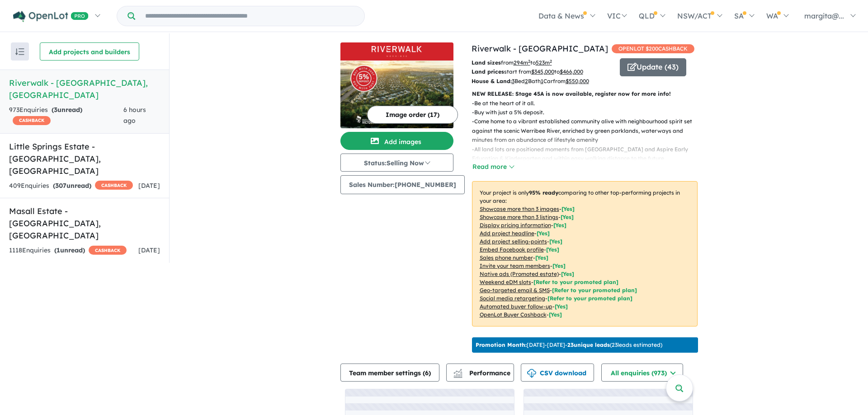 The height and width of the screenshot is (415, 868). What do you see at coordinates (397, 162) in the screenshot?
I see `button: Status:Selling Now` at bounding box center [397, 162].